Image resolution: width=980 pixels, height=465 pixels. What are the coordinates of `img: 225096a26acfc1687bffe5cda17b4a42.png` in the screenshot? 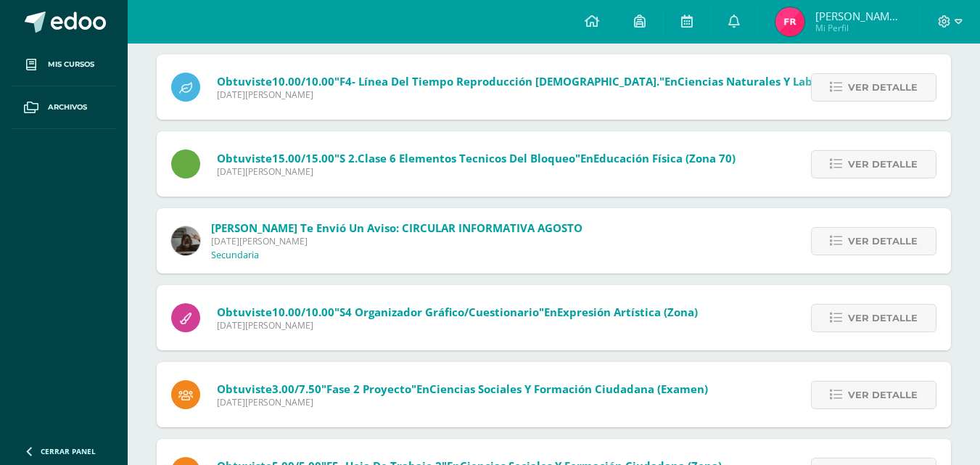 It's located at (186, 241).